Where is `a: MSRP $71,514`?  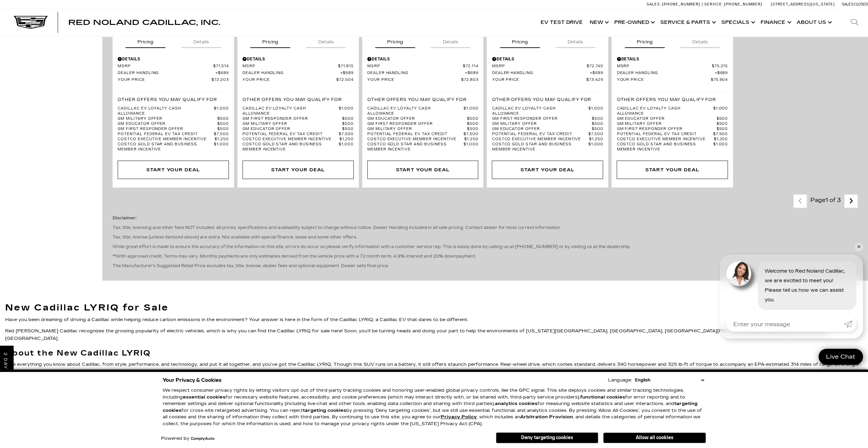
a: MSRP $71,514 is located at coordinates (173, 66).